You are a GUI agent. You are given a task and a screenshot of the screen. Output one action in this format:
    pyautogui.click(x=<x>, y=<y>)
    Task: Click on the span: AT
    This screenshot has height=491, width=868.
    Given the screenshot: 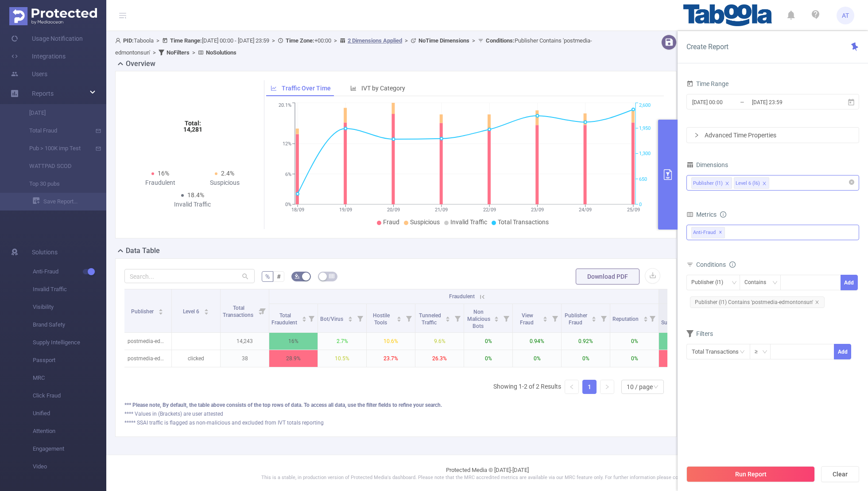 What is the action you would take?
    pyautogui.click(x=846, y=16)
    